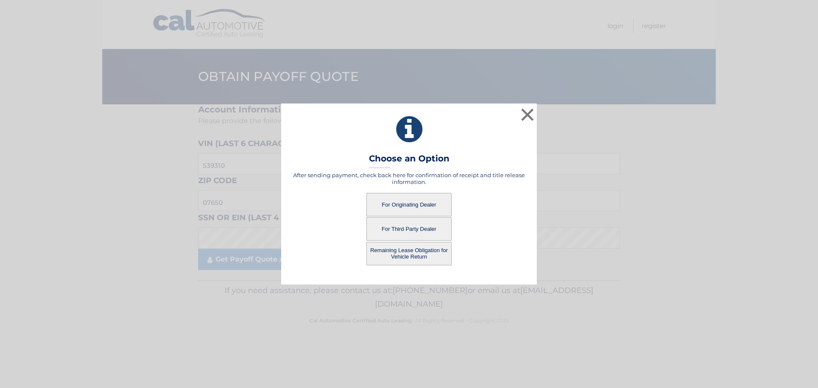 The image size is (818, 388). I want to click on button: Remaining Lease Obligation for Vehicle Return, so click(409, 254).